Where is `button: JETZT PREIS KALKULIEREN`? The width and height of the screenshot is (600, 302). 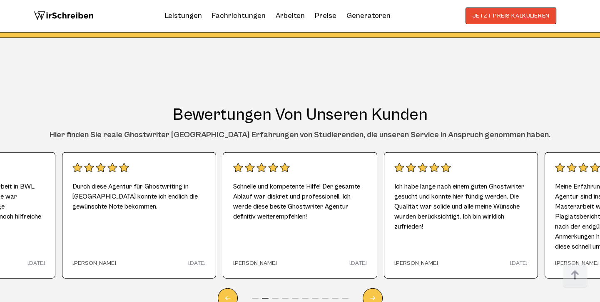 button: JETZT PREIS KALKULIEREN is located at coordinates (511, 16).